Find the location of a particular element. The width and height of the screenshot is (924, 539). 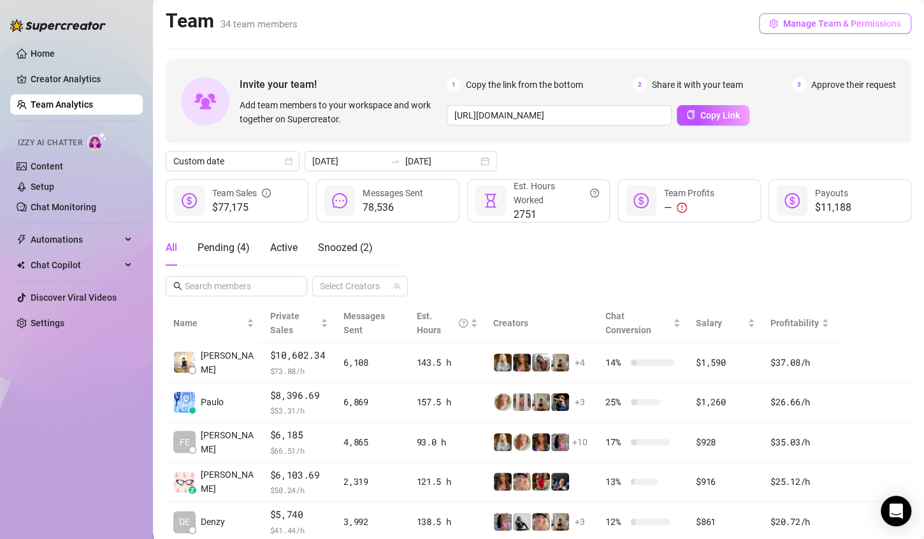

span: $6,185 is located at coordinates (299, 435).